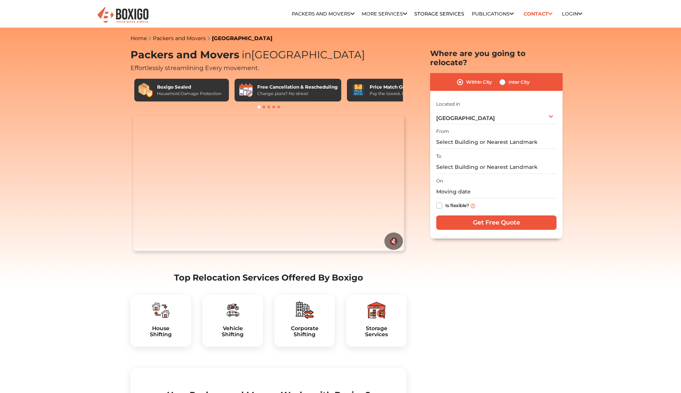  What do you see at coordinates (537, 14) in the screenshot?
I see `a: Contact` at bounding box center [537, 14].